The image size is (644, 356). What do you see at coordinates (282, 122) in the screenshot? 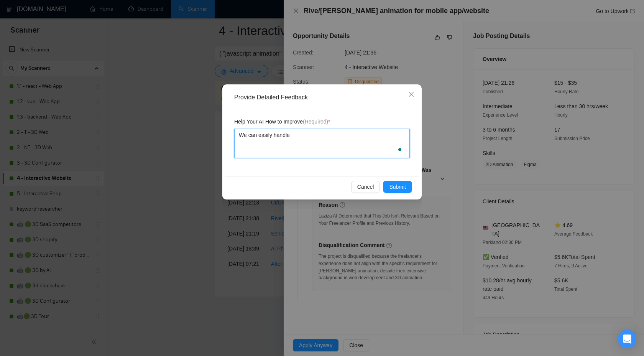
I see `span: Help Your AI How to Improve` at bounding box center [282, 122].